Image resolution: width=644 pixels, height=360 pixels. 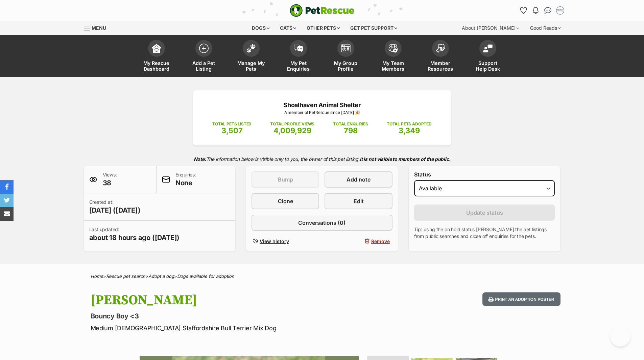 I want to click on a: Favourites, so click(x=524, y=11).